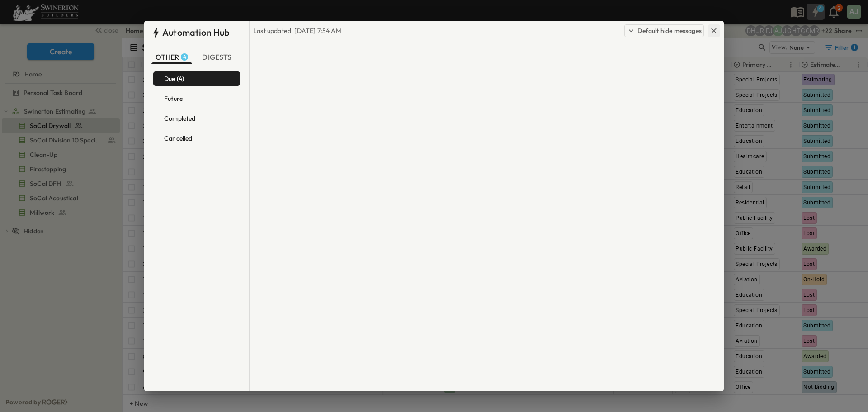  I want to click on button: Due (4), so click(197, 79).